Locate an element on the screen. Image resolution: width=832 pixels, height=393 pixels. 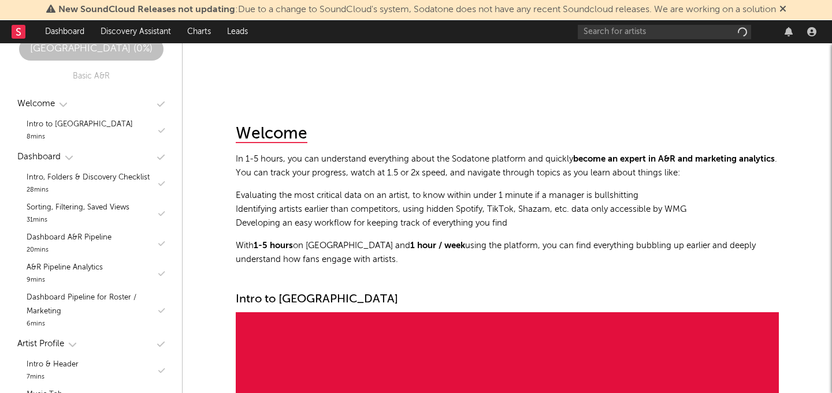
span: Dismiss is located at coordinates (783, 10).